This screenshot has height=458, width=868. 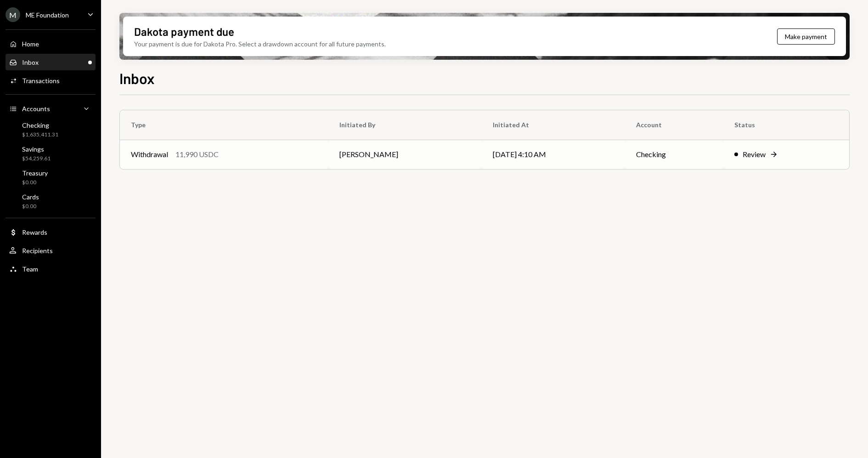 I want to click on a: Accounts, so click(x=51, y=109).